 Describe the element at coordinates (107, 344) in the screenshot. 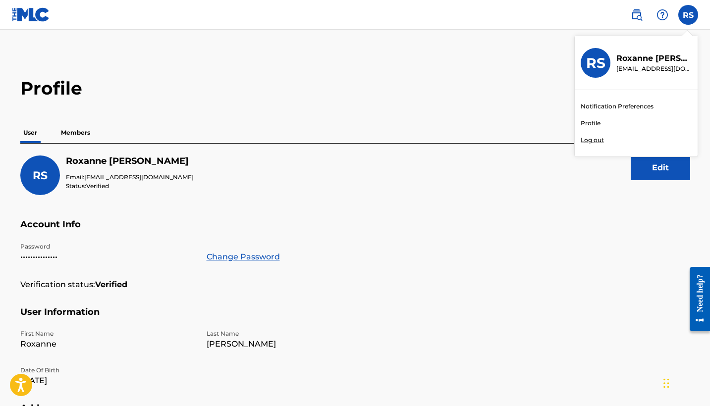

I see `p: Roxanne` at that location.